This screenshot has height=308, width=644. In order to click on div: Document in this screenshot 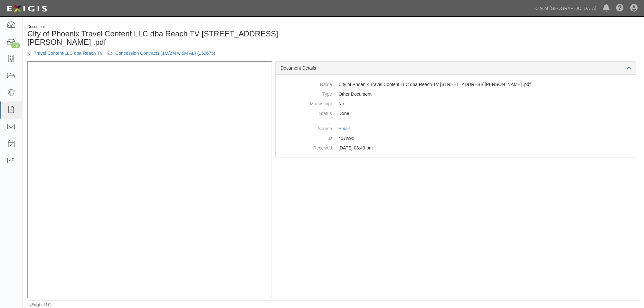, I will do `click(178, 27)`.